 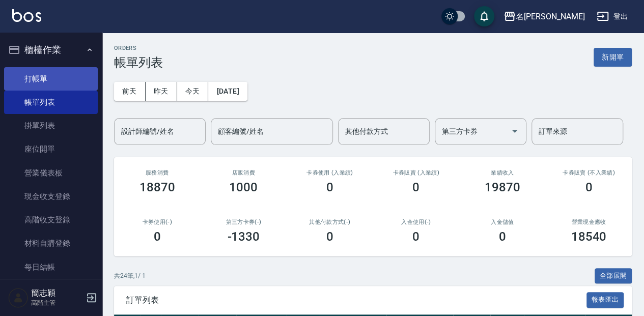 I want to click on h3: 19870, so click(x=502, y=187).